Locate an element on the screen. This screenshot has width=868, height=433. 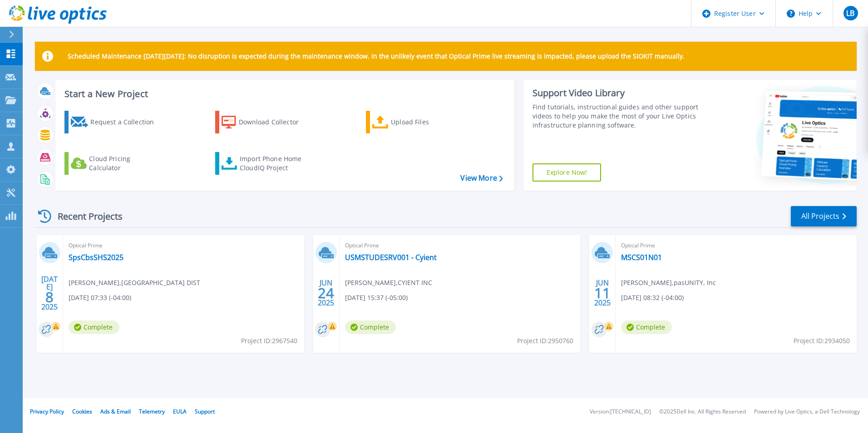
a: Ads & Email is located at coordinates (115, 412).